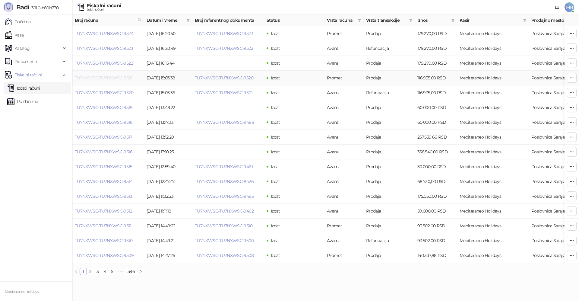 This screenshot has height=301, width=579. I want to click on a: Po danima, so click(23, 101).